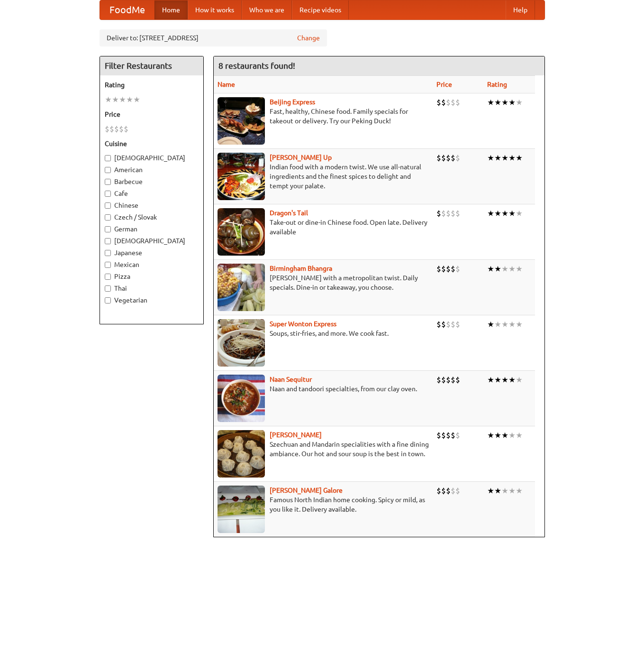 The width and height of the screenshot is (644, 671). Describe the element at coordinates (303, 324) in the screenshot. I see `a: Super Wonton Express` at that location.